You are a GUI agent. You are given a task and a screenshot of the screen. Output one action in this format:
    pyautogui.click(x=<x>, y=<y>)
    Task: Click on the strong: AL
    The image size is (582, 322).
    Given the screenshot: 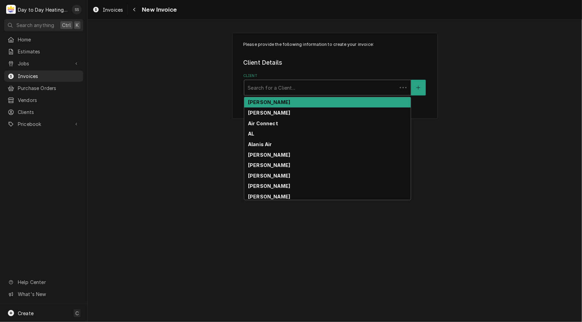 What is the action you would take?
    pyautogui.click(x=251, y=134)
    